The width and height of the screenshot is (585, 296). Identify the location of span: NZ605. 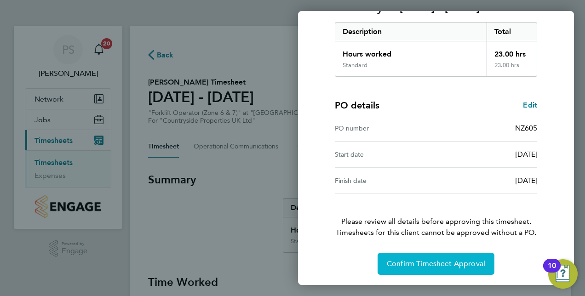
(526, 128).